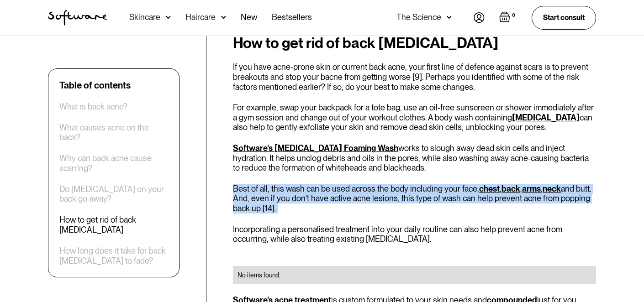 The width and height of the screenshot is (644, 302). I want to click on a: What is back acne?, so click(93, 106).